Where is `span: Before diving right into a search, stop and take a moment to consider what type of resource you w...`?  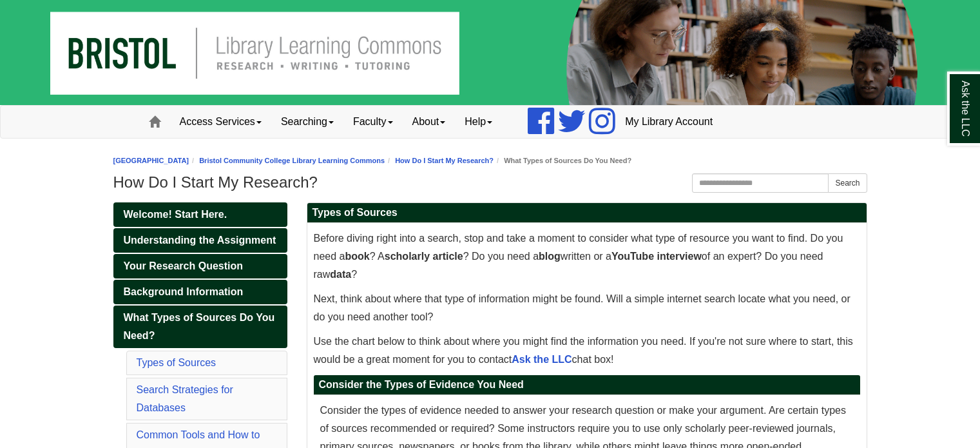
span: Before diving right into a search, stop and take a moment to consider what type of resource you w... is located at coordinates (579, 256).